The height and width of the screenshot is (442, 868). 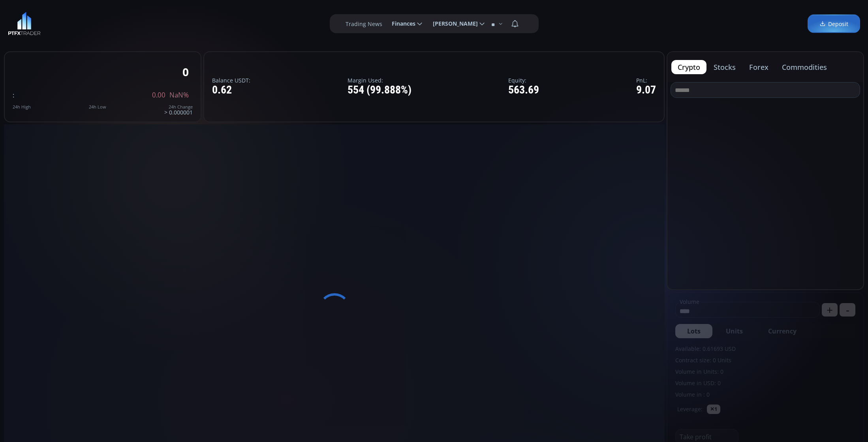 I want to click on div: 24h Low, so click(x=98, y=107).